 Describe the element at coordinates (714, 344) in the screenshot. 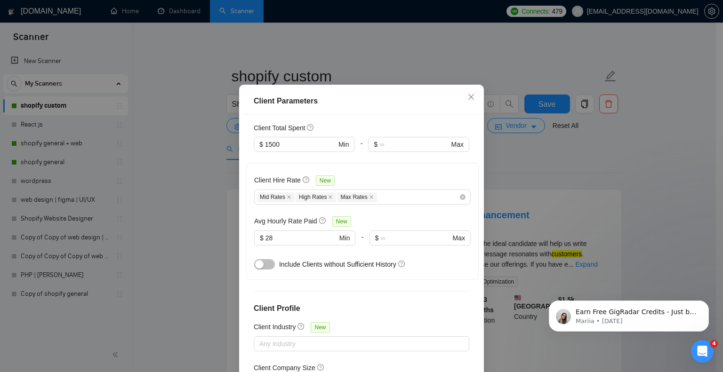

I see `span: 4` at that location.